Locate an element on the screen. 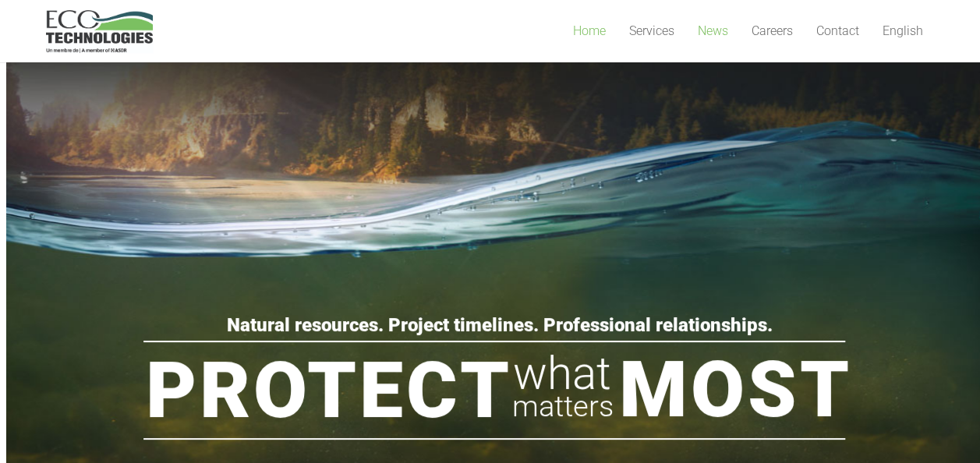  span: English is located at coordinates (903, 30).